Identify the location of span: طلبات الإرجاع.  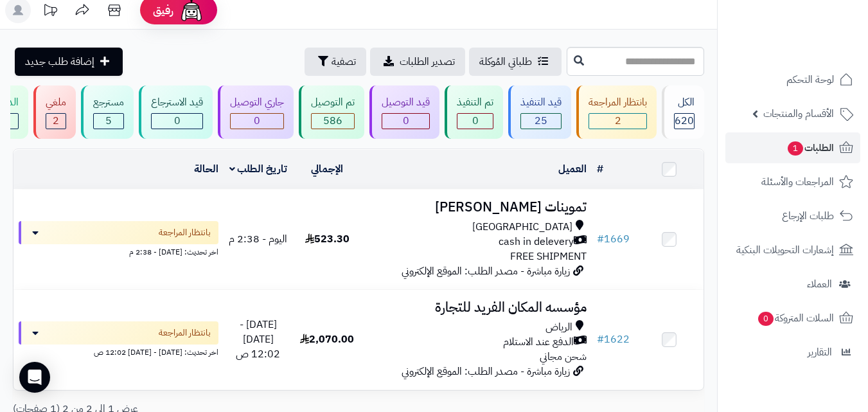
(808, 216).